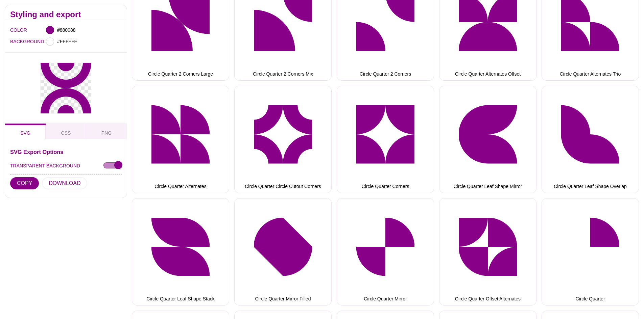 The width and height of the screenshot is (644, 319). What do you see at coordinates (180, 140) in the screenshot?
I see `button: Circle Quarter Alternates` at bounding box center [180, 140].